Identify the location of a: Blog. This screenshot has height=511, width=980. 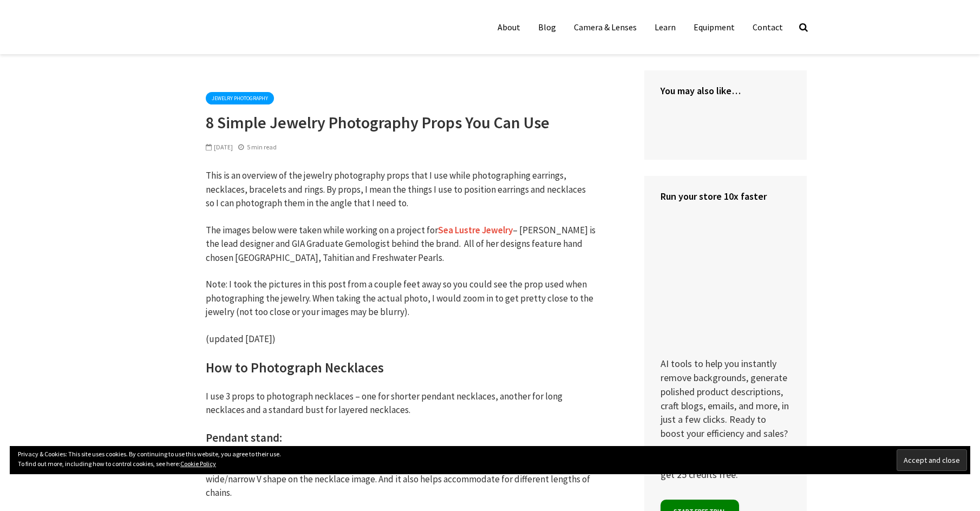
(547, 27).